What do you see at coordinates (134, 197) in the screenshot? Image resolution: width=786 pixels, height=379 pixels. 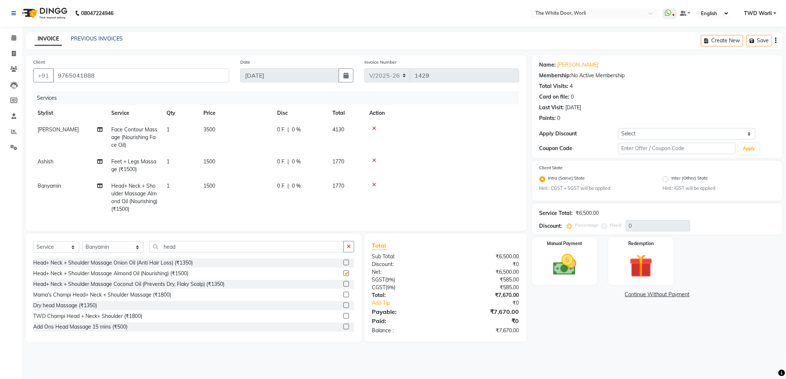 I see `span: Head+ Neck + Shoulder Massage Almond Oil (Nourishing) (₹1500)` at bounding box center [134, 197].